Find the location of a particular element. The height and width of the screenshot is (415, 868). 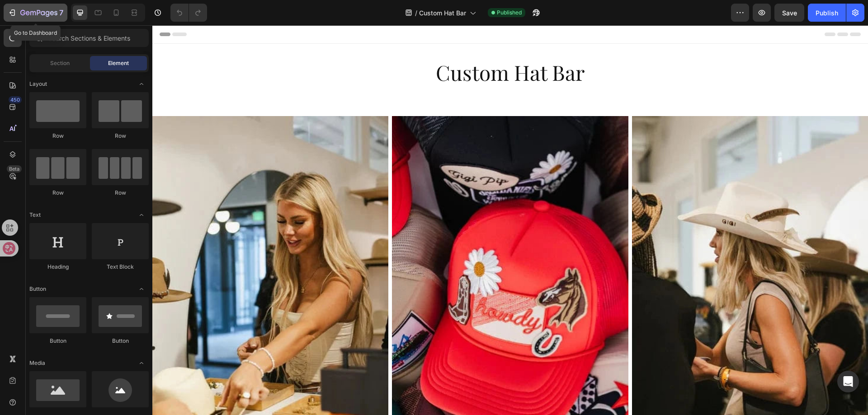

span: Save is located at coordinates (789, 13).